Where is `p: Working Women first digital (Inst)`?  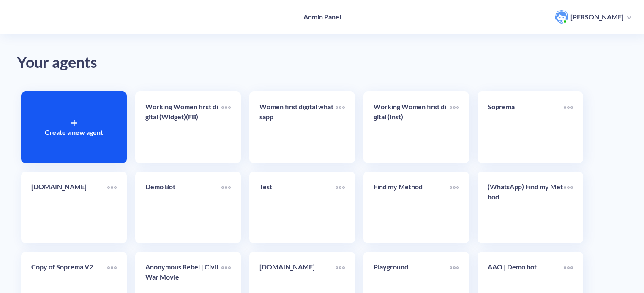 p: Working Women first digital (Inst) is located at coordinates (411, 112).